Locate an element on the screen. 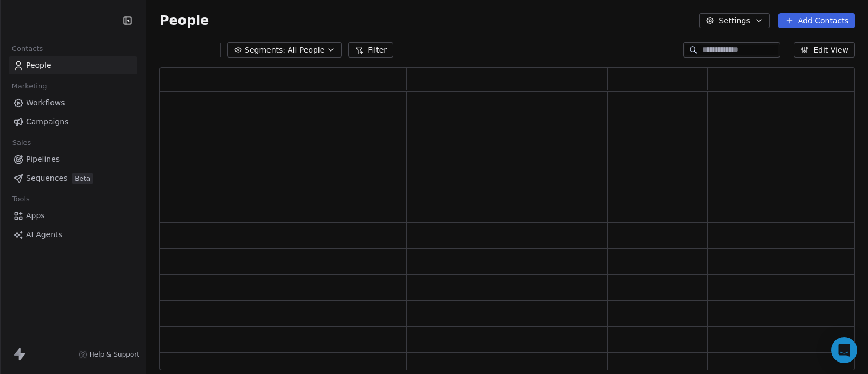 The width and height of the screenshot is (868, 374). span: Help & Support is located at coordinates (114, 354).